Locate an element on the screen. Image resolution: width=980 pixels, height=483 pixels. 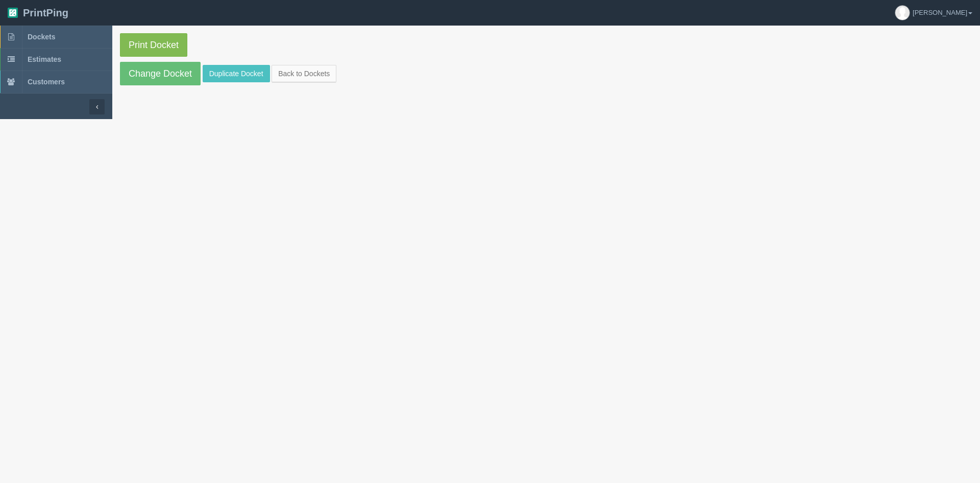
span: Dockets is located at coordinates (41, 37).